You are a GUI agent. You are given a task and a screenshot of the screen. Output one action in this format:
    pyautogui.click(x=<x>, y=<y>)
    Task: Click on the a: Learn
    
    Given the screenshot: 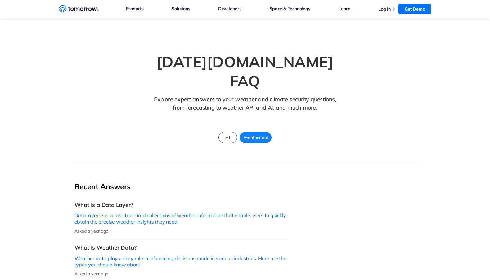 What is the action you would take?
    pyautogui.click(x=344, y=9)
    